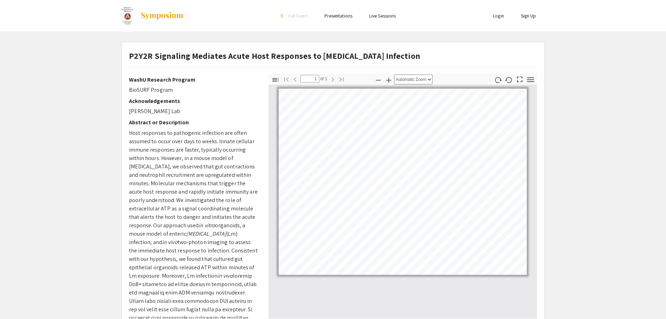 The height and width of the screenshot is (319, 666). I want to click on h2: Acknowledgements, so click(193, 101).